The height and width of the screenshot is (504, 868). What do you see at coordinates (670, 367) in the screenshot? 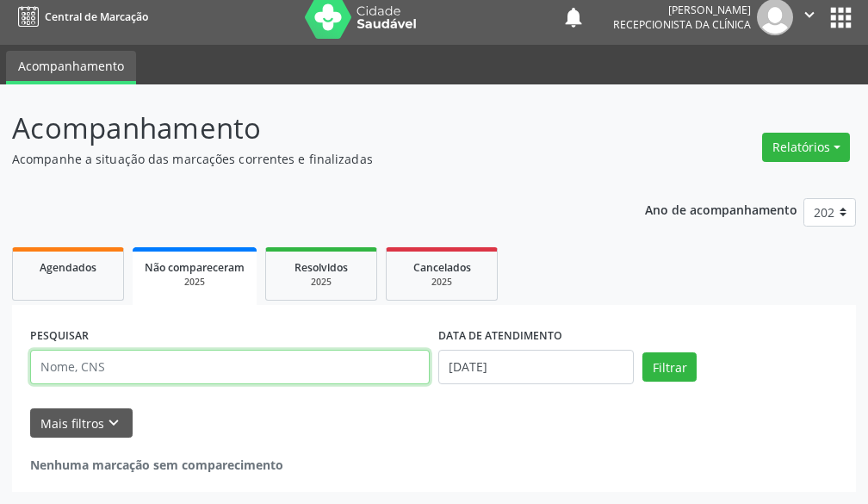
I see `button: Filtrar` at bounding box center [670, 367].